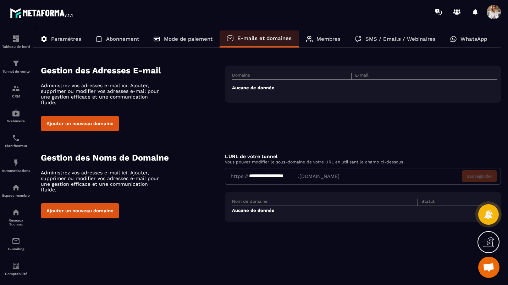 This screenshot has height=285, width=508. Describe the element at coordinates (16, 191) in the screenshot. I see `a: automationsautomationsEspace membre` at that location.